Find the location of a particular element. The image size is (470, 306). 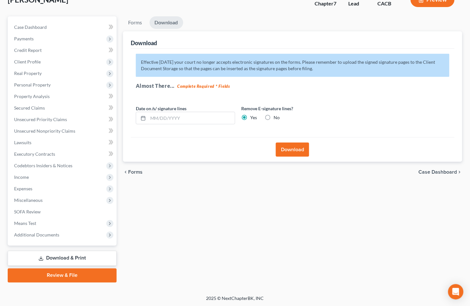

button: chevron_left Forms is located at coordinates (137, 172).